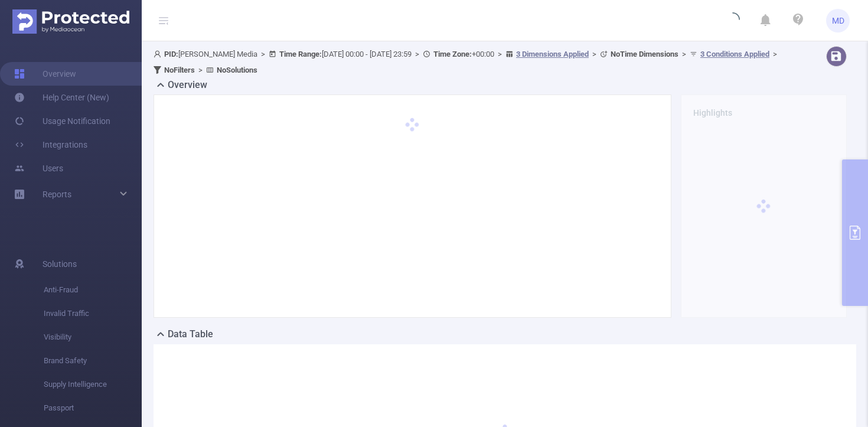  I want to click on span: Supply Intelligence, so click(93, 384).